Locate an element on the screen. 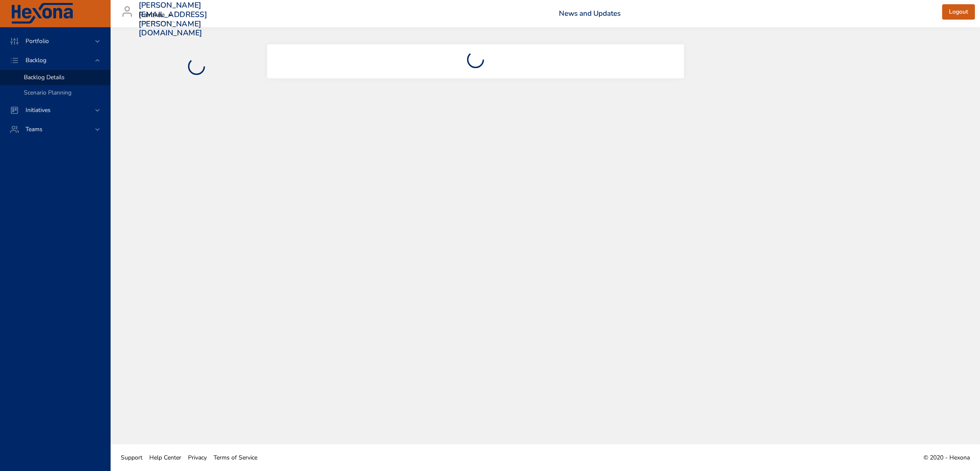 The width and height of the screenshot is (980, 471). div: Raintree is located at coordinates (157, 16).